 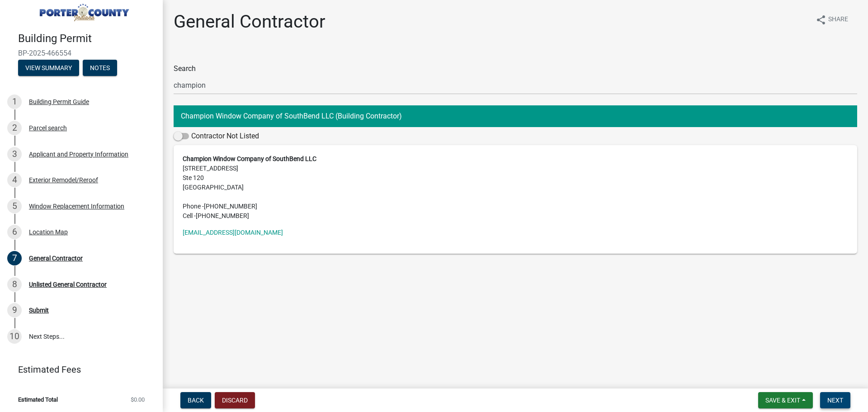 What do you see at coordinates (79, 154) in the screenshot?
I see `div: Applicant and Property Information` at bounding box center [79, 154].